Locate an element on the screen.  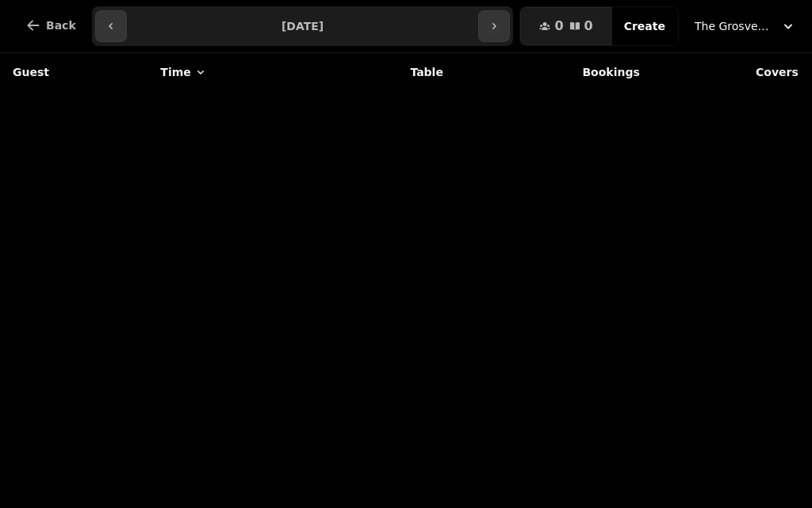
th: Bookings is located at coordinates (551, 72).